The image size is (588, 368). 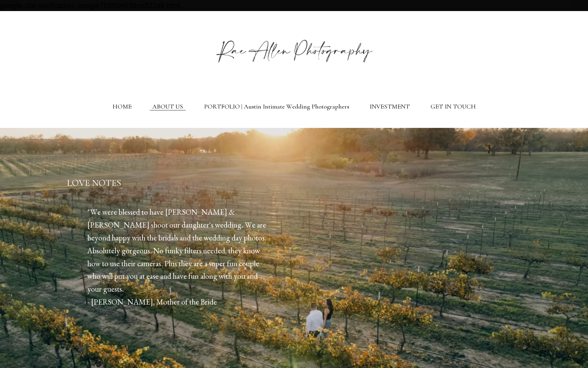 I want to click on a: GET IN TOUCH, so click(x=453, y=107).